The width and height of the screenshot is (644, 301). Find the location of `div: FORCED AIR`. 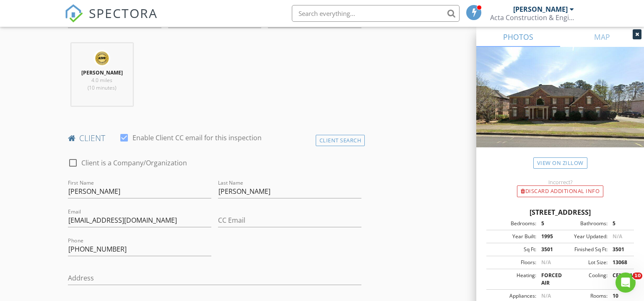

div: FORCED AIR is located at coordinates (548, 279).